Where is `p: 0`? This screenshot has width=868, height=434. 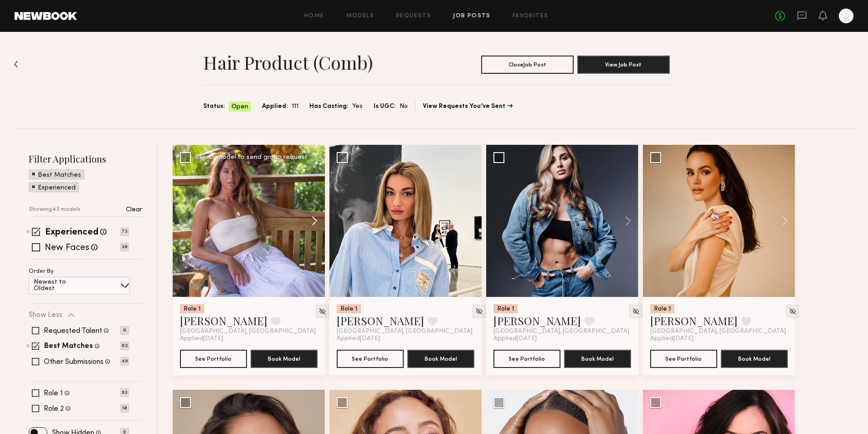
p: 0 is located at coordinates (125, 331).